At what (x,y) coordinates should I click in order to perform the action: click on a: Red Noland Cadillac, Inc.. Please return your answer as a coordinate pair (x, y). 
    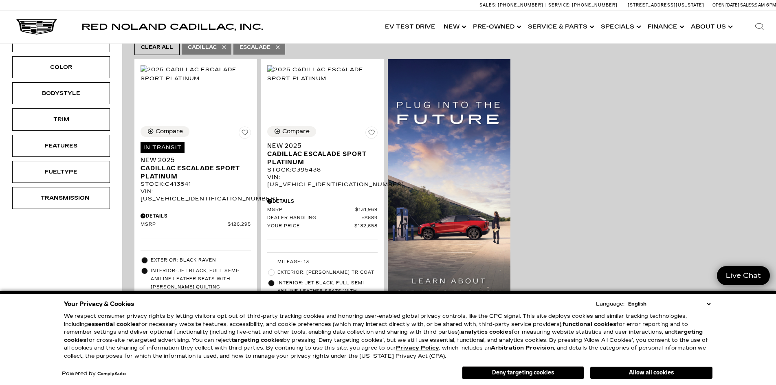
    Looking at the image, I should click on (172, 27).